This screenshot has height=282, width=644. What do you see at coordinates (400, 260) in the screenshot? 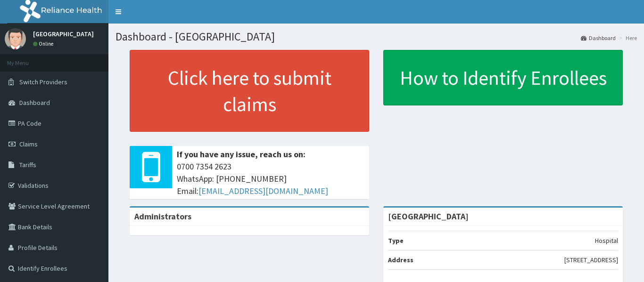
I see `b: Address` at bounding box center [400, 260].